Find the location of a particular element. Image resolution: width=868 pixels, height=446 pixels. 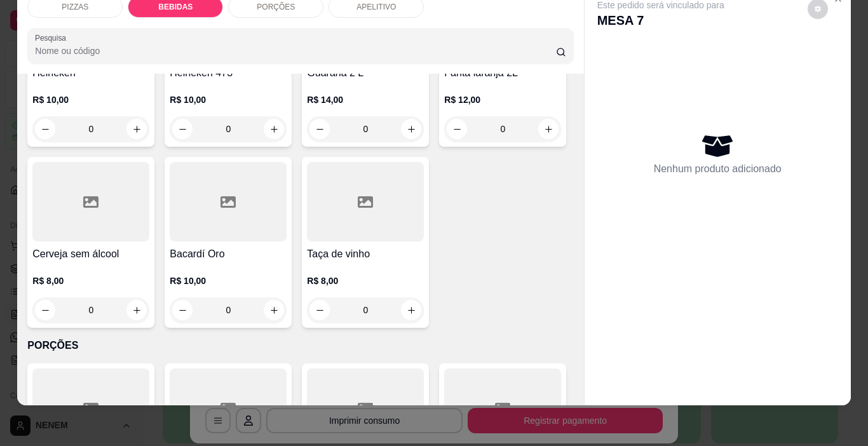

p: R$ 14,00 is located at coordinates (365, 100).